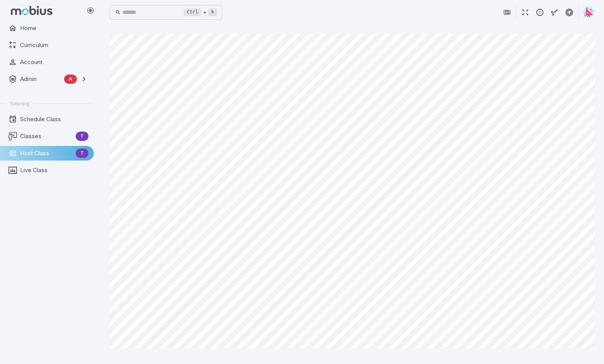 This screenshot has width=604, height=364. I want to click on button: Report an Issue, so click(540, 13).